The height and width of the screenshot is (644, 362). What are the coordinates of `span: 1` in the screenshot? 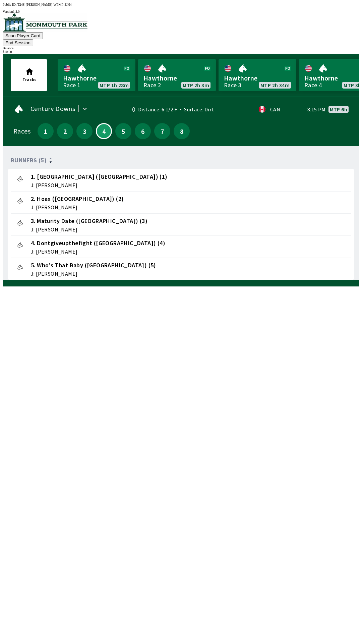 It's located at (45, 131).